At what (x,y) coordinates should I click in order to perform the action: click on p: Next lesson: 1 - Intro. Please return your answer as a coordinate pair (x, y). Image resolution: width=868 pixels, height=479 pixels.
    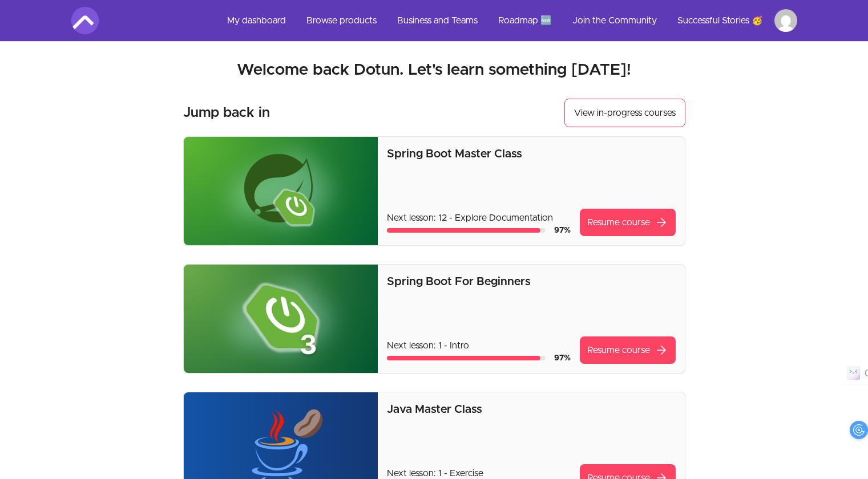
    Looking at the image, I should click on (479, 345).